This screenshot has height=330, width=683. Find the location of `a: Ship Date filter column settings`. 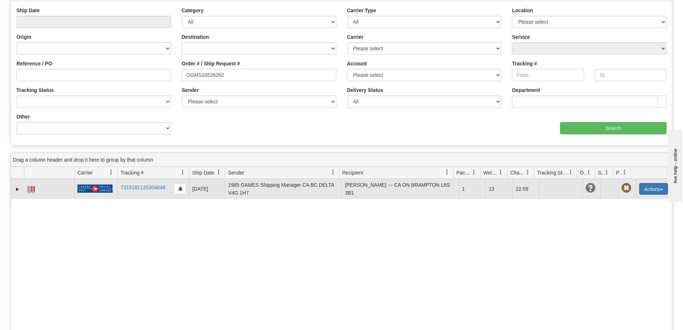

a: Ship Date filter column settings is located at coordinates (219, 172).